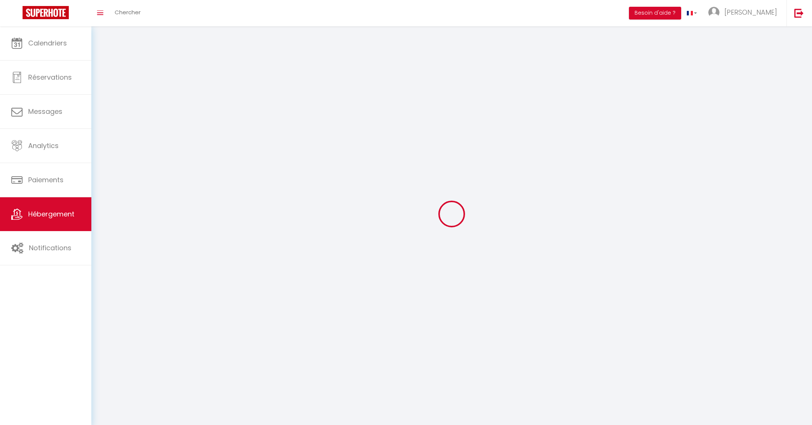 This screenshot has width=812, height=425. What do you see at coordinates (46, 12) in the screenshot?
I see `img: Super Booking` at bounding box center [46, 12].